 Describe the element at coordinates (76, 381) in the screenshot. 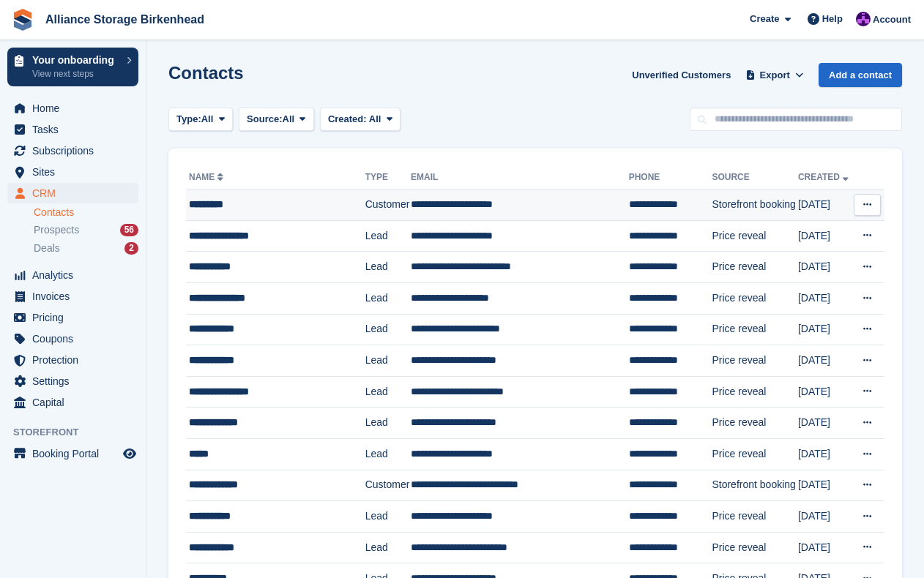

I see `span: Settings` at that location.